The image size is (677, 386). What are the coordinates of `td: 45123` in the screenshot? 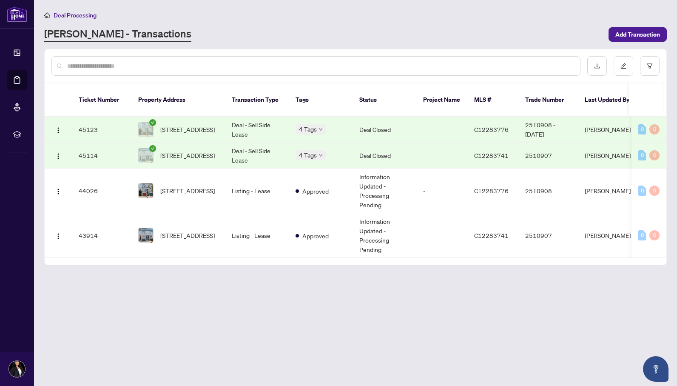 It's located at (102, 129).